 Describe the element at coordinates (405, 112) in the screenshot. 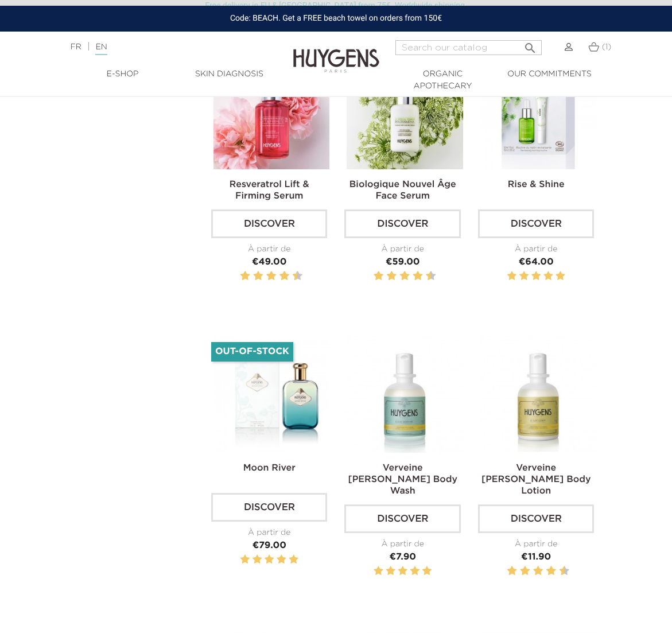

I see `img: Biologique Nouvel Âge Face...` at that location.